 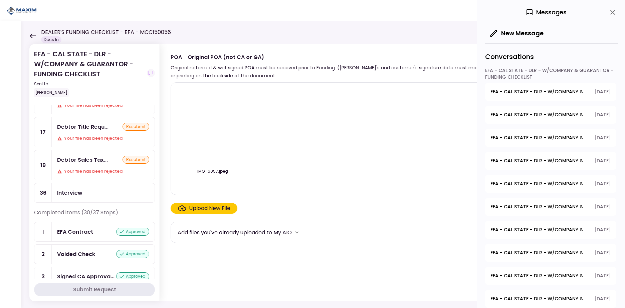 What do you see at coordinates (612, 12) in the screenshot?
I see `button: close` at bounding box center [612, 12].